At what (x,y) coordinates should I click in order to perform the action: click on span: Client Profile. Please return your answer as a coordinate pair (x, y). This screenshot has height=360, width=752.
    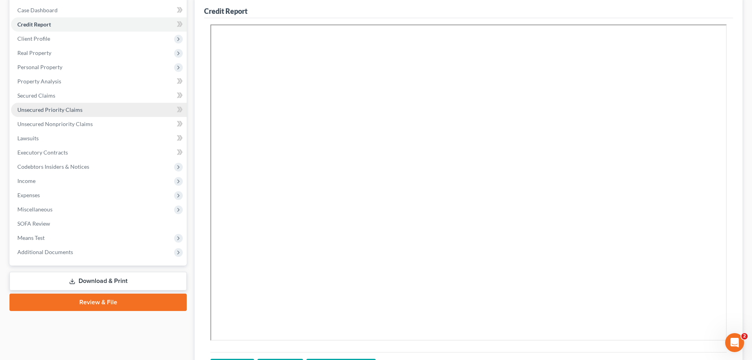
    Looking at the image, I should click on (34, 38).